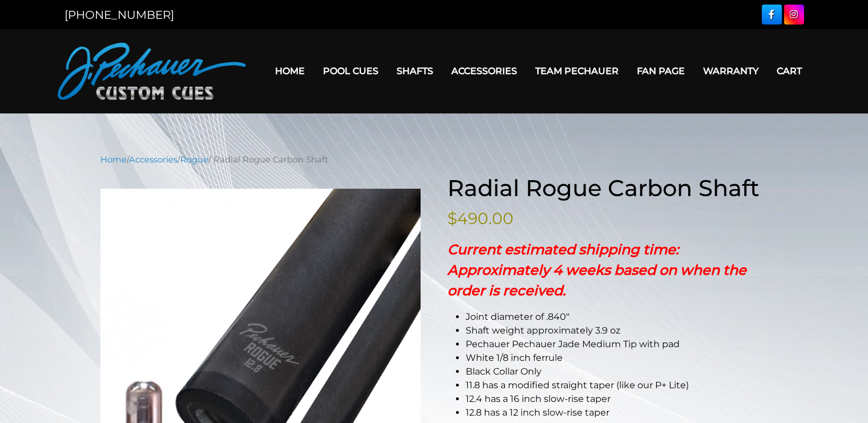  Describe the element at coordinates (731, 71) in the screenshot. I see `a: Warranty` at that location.